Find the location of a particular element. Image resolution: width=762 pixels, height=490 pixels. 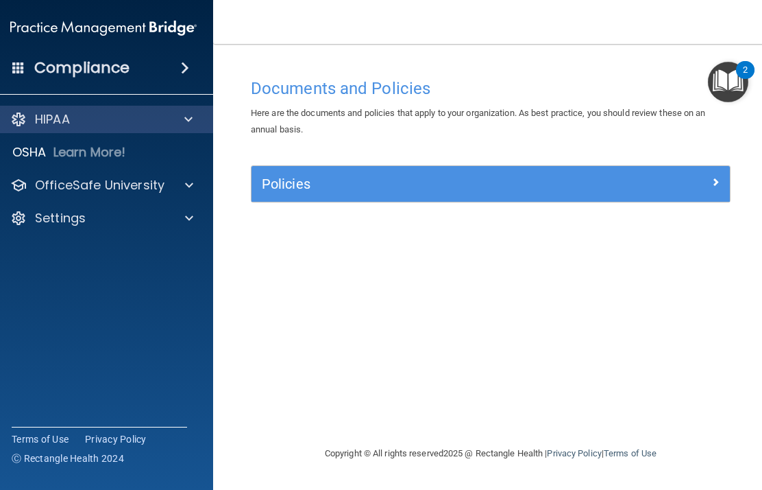

p: OSHA is located at coordinates (29, 152).